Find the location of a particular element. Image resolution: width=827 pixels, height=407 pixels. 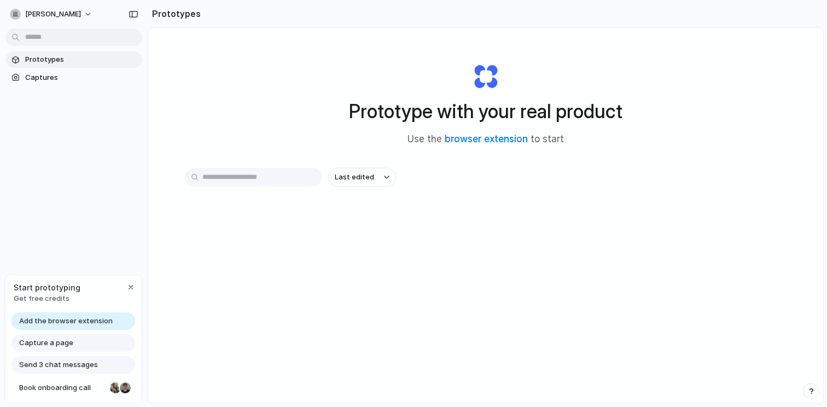

button: Last edited is located at coordinates (362, 177).